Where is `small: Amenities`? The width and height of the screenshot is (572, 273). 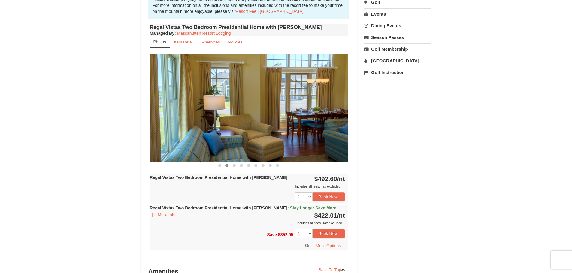 small: Amenities is located at coordinates (211, 42).